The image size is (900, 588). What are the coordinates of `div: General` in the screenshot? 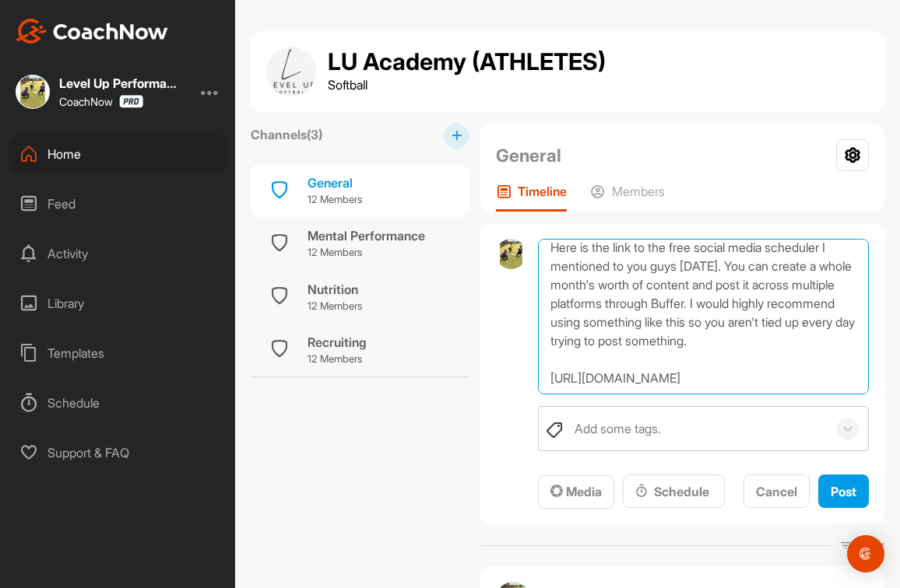 It's located at (335, 182).